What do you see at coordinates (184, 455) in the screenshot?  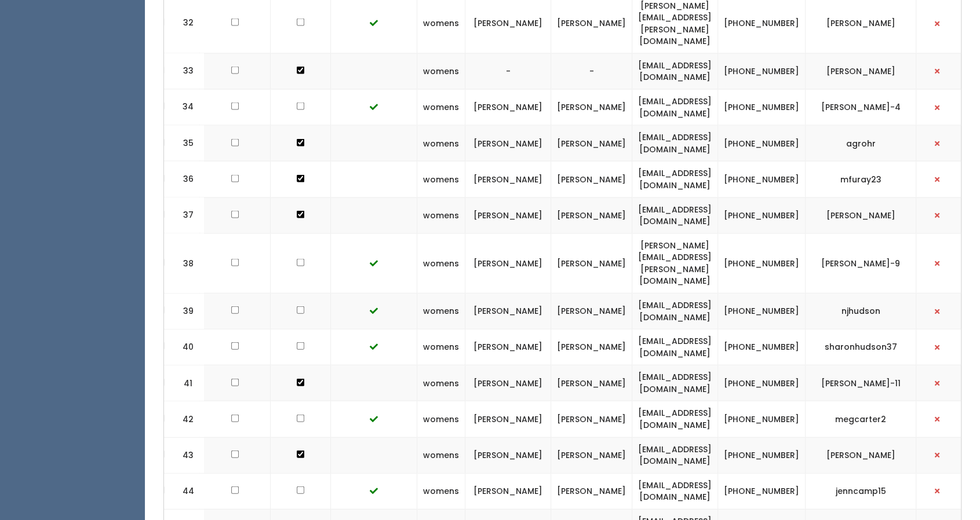 I see `td: 43` at bounding box center [184, 455].